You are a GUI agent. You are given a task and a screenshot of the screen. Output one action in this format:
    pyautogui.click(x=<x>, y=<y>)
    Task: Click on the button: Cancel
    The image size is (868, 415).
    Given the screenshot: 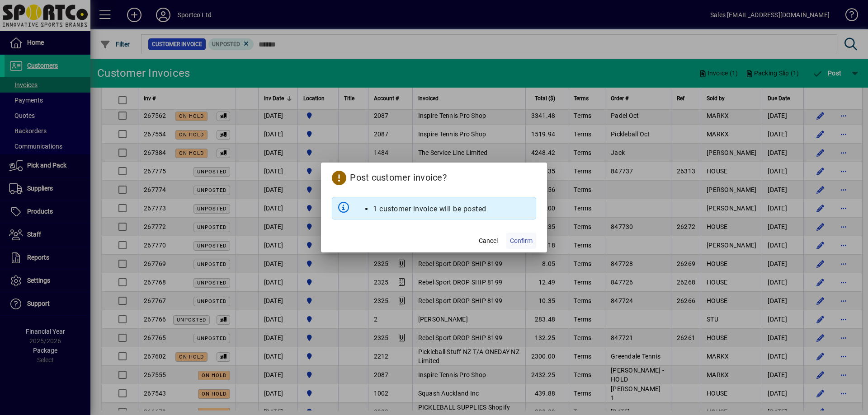 What is the action you would take?
    pyautogui.click(x=488, y=241)
    